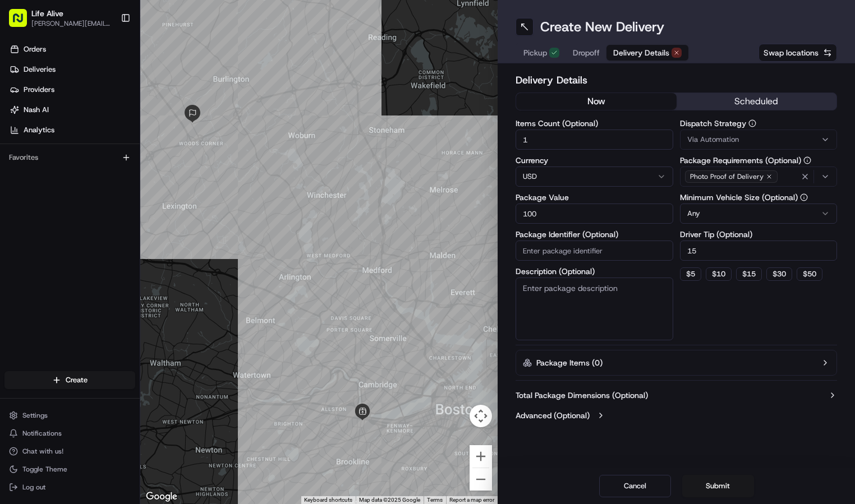  Describe the element at coordinates (108, 283) in the screenshot. I see `a: Powered byPylon` at that location.